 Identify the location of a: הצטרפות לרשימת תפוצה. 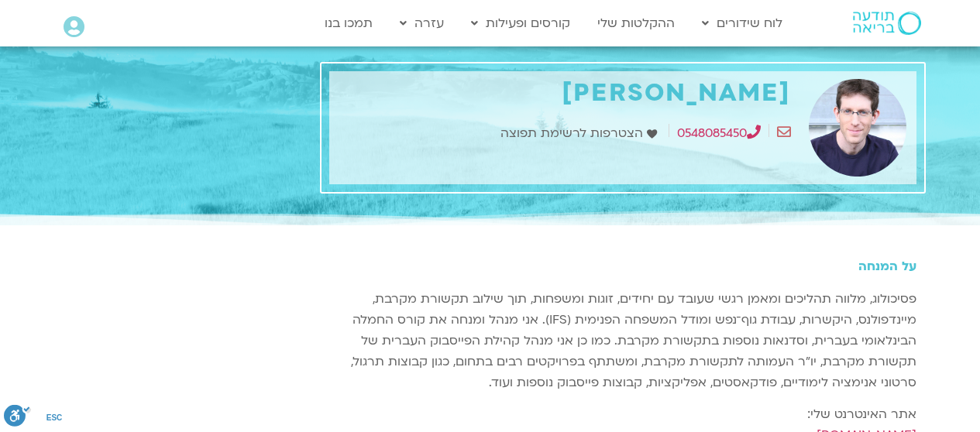
(580, 133).